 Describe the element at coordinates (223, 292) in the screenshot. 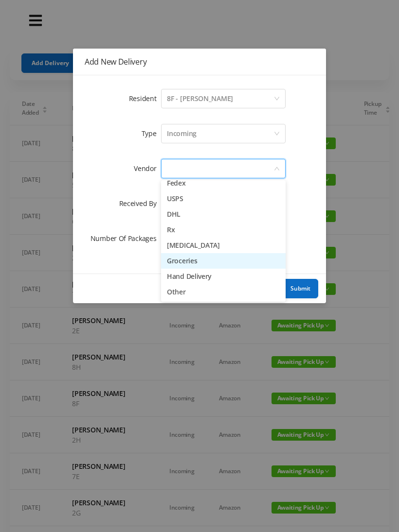

I see `li: Other` at that location.